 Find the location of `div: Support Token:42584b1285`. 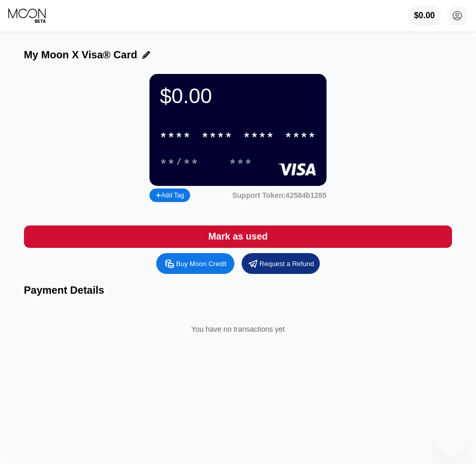

div: Support Token:42584b1285 is located at coordinates (279, 195).